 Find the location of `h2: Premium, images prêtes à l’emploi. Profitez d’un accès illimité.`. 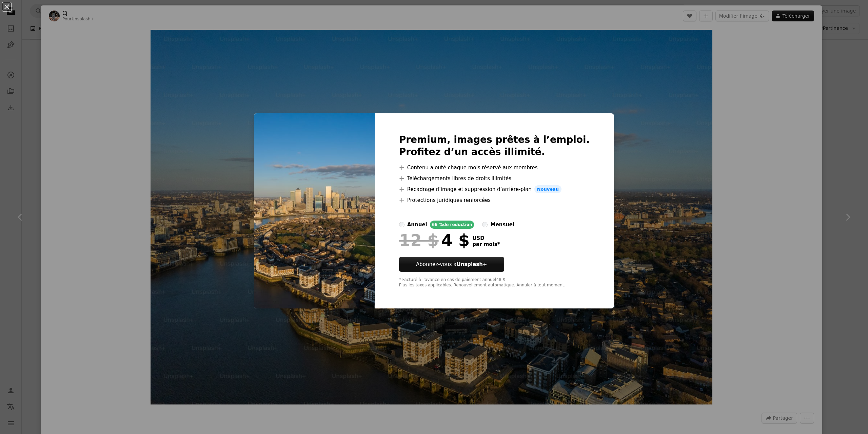

h2: Premium, images prêtes à l’emploi. Profitez d’un accès illimité. is located at coordinates (495, 146).